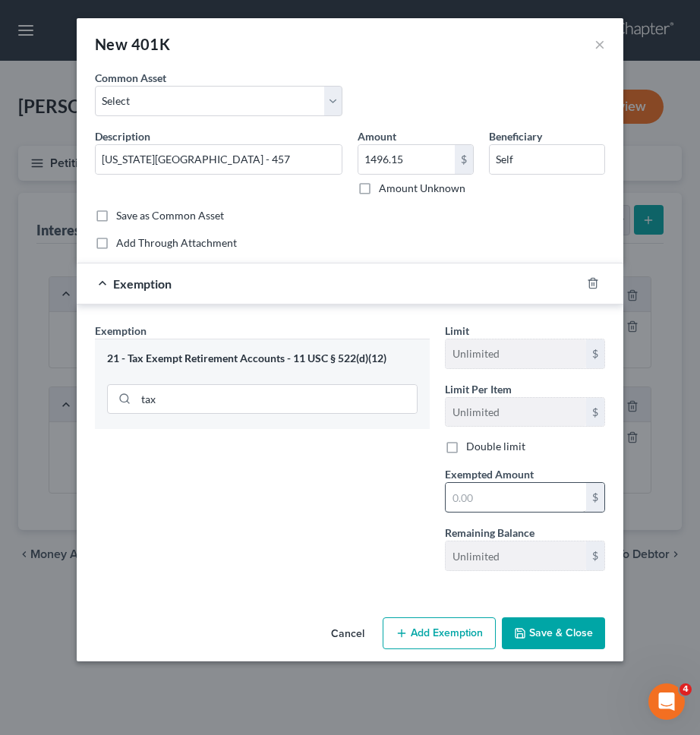  What do you see at coordinates (489, 474) in the screenshot?
I see `span: Exempted Amount` at bounding box center [489, 474].